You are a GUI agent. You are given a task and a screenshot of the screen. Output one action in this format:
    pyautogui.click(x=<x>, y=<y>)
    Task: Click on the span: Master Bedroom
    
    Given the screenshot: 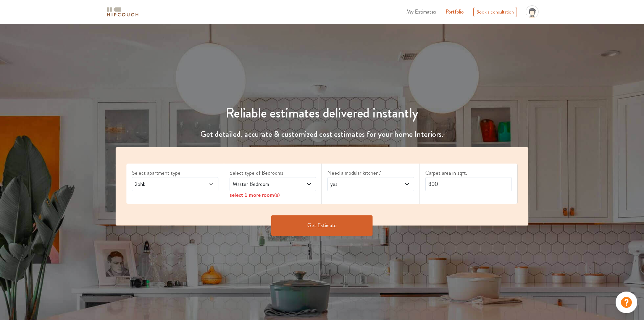 What is the action you would take?
    pyautogui.click(x=261, y=184)
    